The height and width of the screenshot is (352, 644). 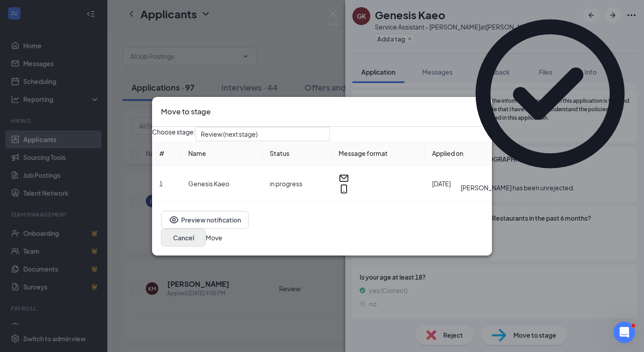 What do you see at coordinates (344, 178) in the screenshot?
I see `svg: Email` at bounding box center [344, 178].